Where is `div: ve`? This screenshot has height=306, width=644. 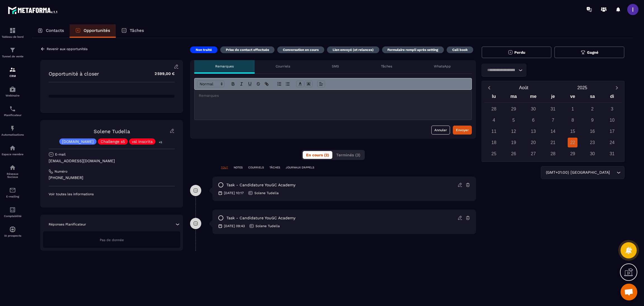 div: ve is located at coordinates (573, 97).